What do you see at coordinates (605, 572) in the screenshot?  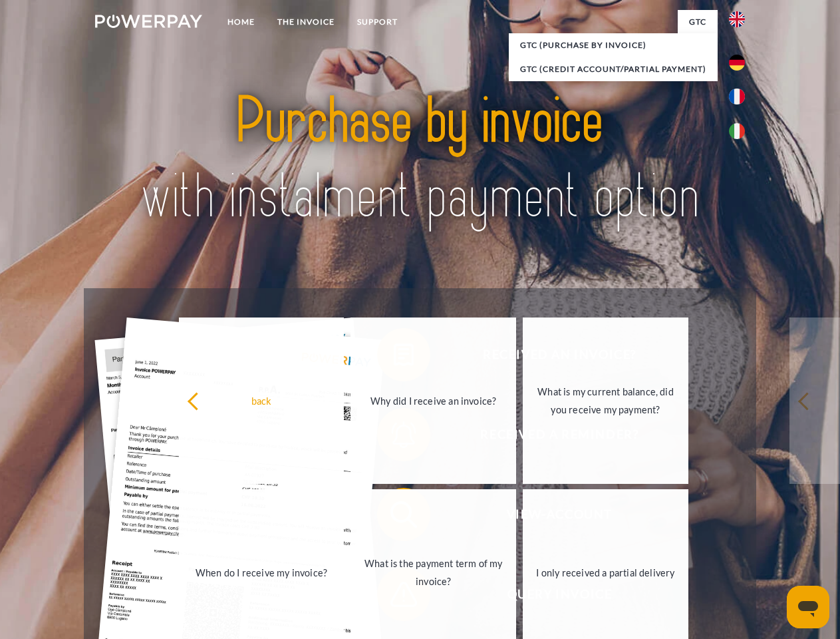 I see `div: I only received a partial delivery` at bounding box center [605, 572].